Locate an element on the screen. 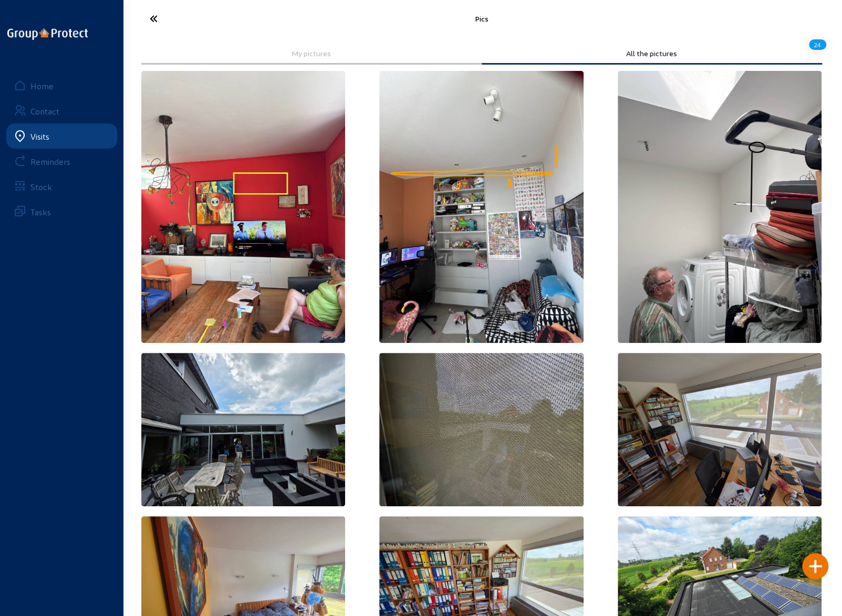 The image size is (842, 616). a: Home is located at coordinates (61, 86).